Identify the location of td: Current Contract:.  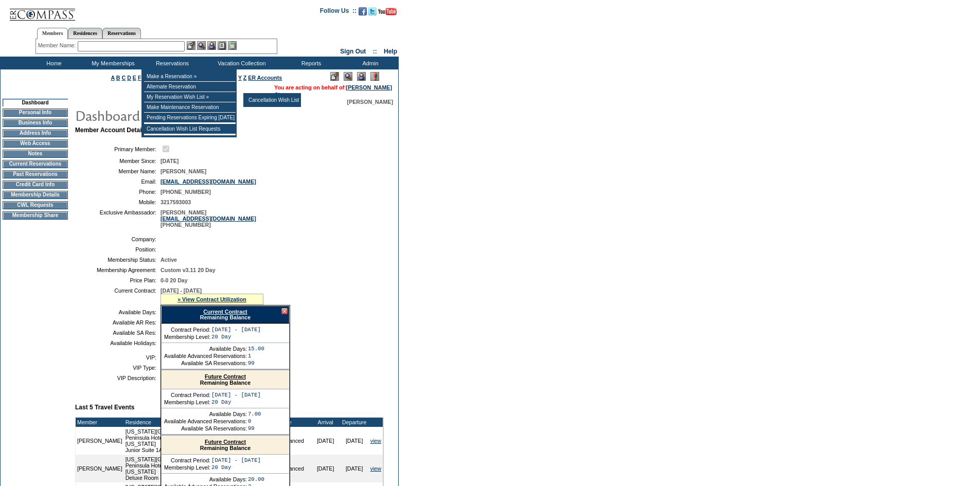
(118, 296).